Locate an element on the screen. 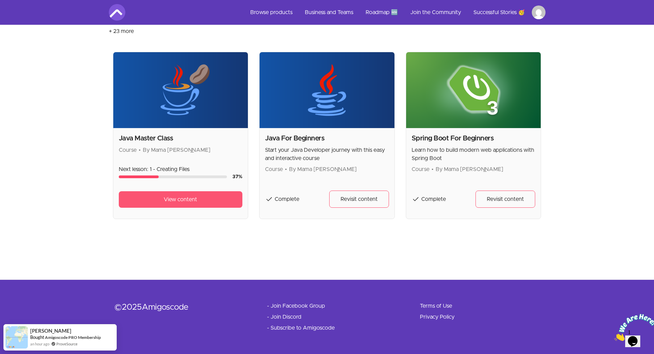 Image resolution: width=654 pixels, height=354 pixels. button: Profile image for the_g4m3rbro is located at coordinates (538, 12).